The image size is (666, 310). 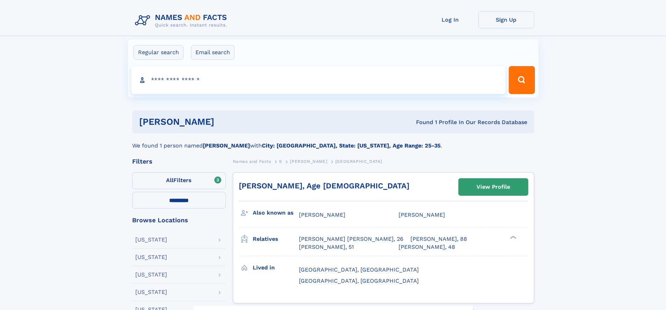 What do you see at coordinates (252, 161) in the screenshot?
I see `a: Names and Facts` at bounding box center [252, 161].